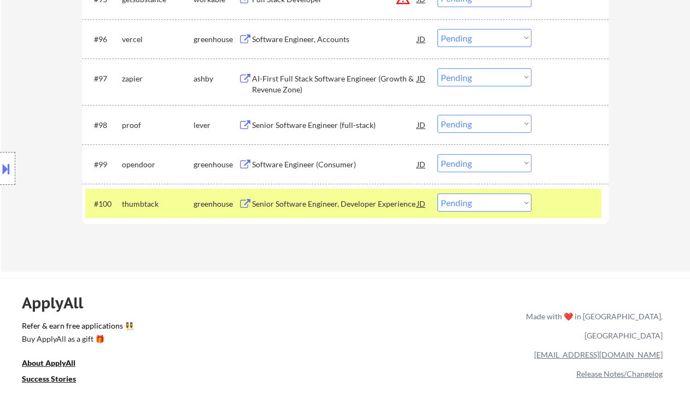 The width and height of the screenshot is (690, 409). What do you see at coordinates (77, 340) in the screenshot?
I see `a: Buy ApplyAll as a gift 🎁` at bounding box center [77, 340].